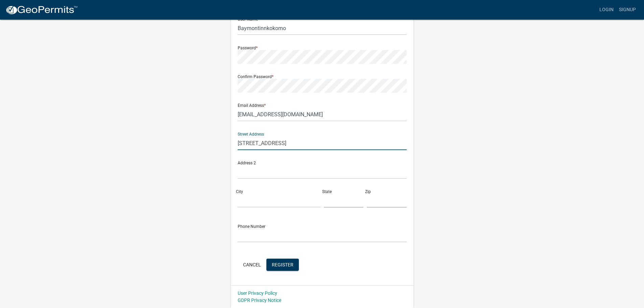 The image size is (644, 308). I want to click on button: Cancel, so click(252, 265).